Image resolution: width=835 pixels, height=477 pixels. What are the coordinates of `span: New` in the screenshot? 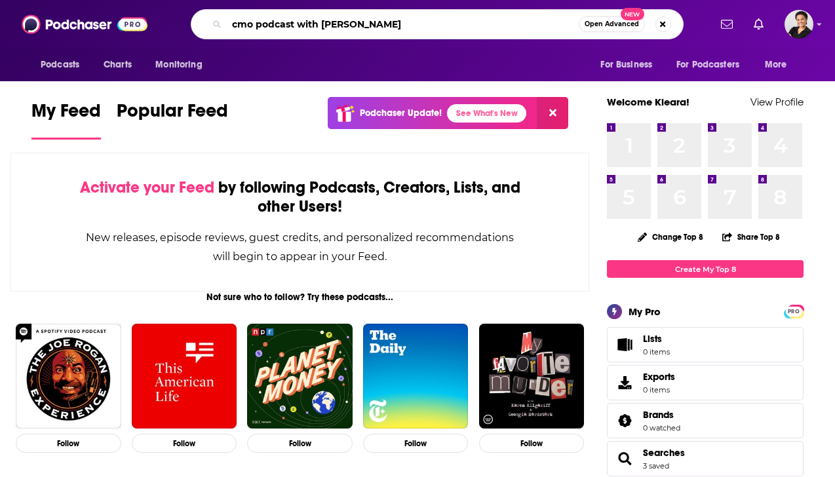 It's located at (633, 14).